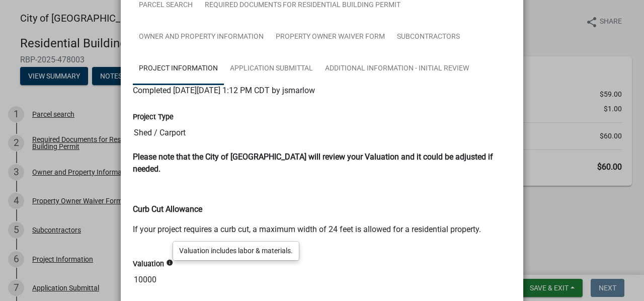  What do you see at coordinates (153, 117) in the screenshot?
I see `label: Project Type` at bounding box center [153, 117].